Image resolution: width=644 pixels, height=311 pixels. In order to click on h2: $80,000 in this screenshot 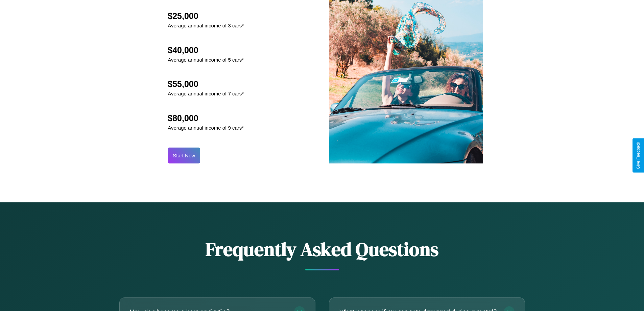, I will do `click(206, 118)`.